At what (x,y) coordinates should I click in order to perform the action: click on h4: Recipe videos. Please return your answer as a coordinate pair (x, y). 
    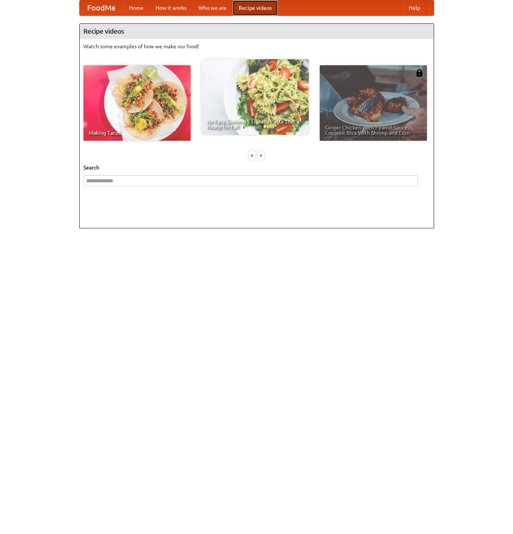
    Looking at the image, I should click on (257, 31).